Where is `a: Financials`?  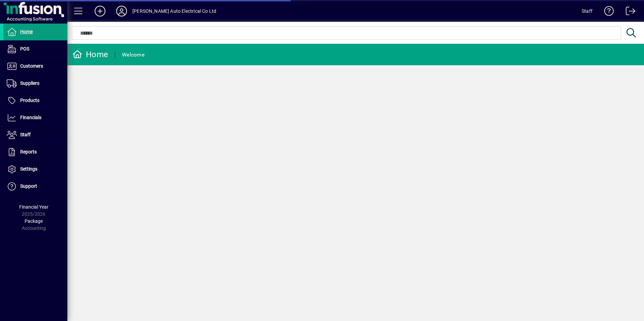
a: Financials is located at coordinates (35, 118).